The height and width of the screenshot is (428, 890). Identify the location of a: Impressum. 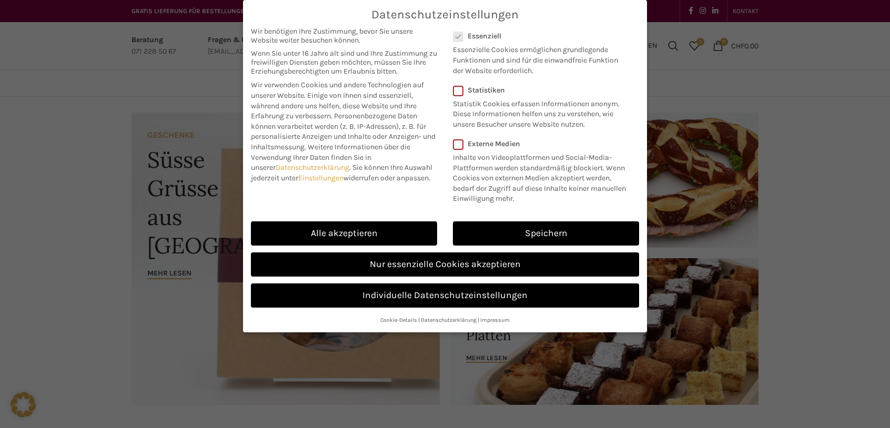
(495, 320).